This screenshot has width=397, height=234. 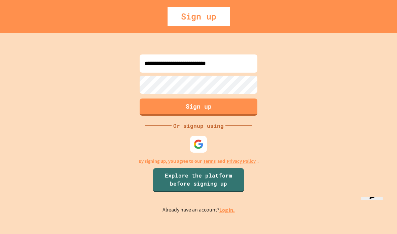 What do you see at coordinates (227, 210) in the screenshot?
I see `a: Log in.` at bounding box center [227, 210].